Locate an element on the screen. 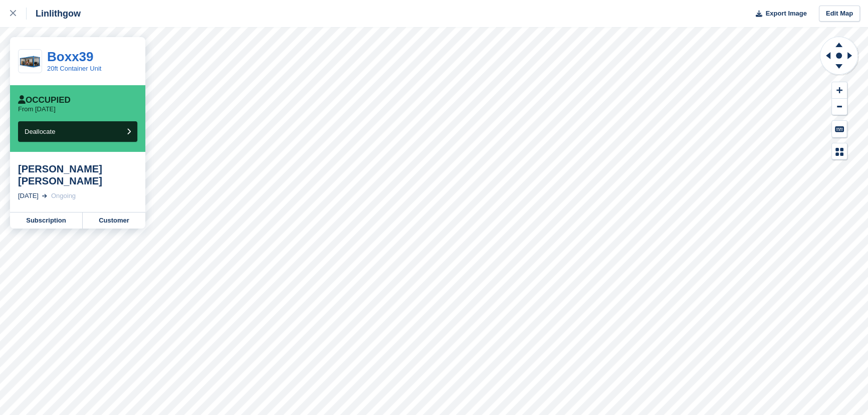 This screenshot has height=415, width=868. button: Keyboard Shortcuts is located at coordinates (839, 129).